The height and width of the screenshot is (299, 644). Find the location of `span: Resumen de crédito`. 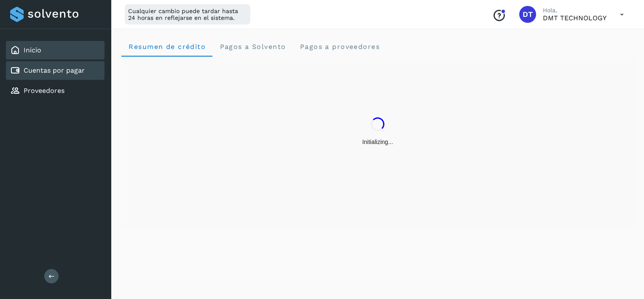

span: Resumen de crédito is located at coordinates (167, 47).